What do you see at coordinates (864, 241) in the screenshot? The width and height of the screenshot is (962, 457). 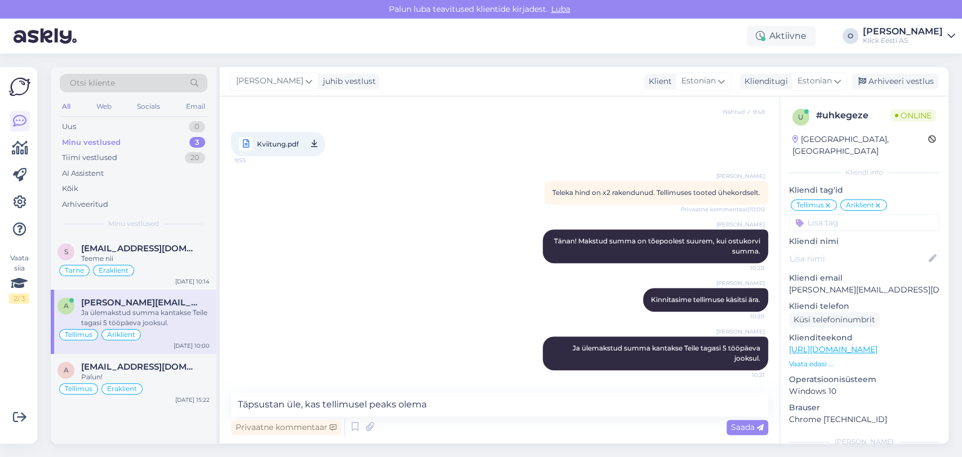 I see `p: Kliendi nimi` at bounding box center [864, 241].